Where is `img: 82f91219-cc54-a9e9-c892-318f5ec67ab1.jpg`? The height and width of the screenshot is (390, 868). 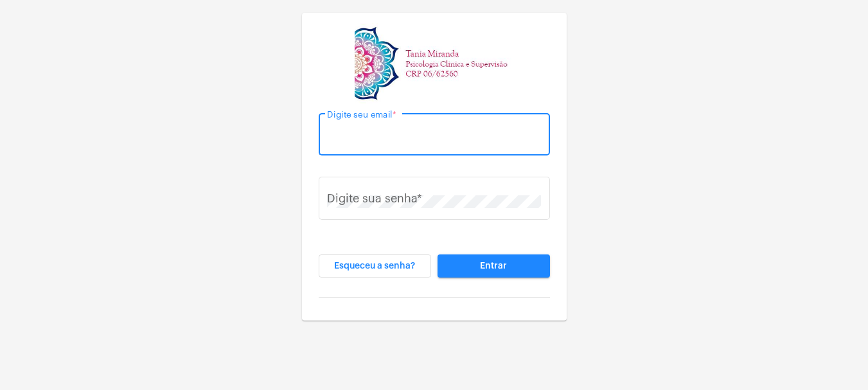
img: 82f91219-cc54-a9e9-c892-318f5ec67ab1.jpg is located at coordinates (434, 63).